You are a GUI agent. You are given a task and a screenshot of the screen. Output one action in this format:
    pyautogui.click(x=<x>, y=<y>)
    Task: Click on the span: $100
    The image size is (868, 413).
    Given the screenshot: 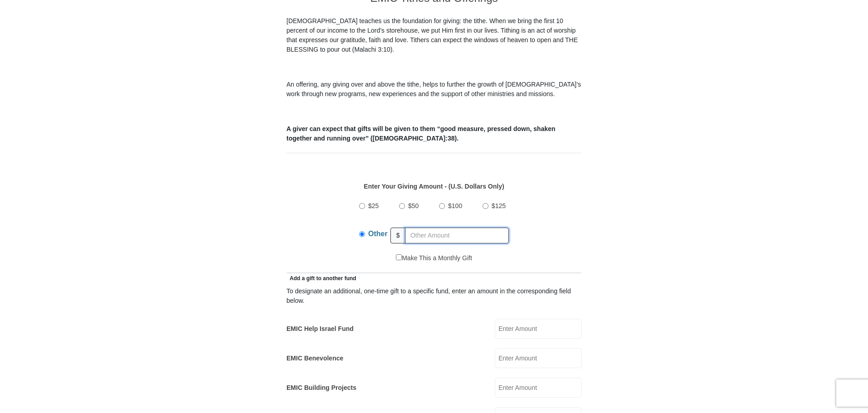 What is the action you would take?
    pyautogui.click(x=455, y=206)
    